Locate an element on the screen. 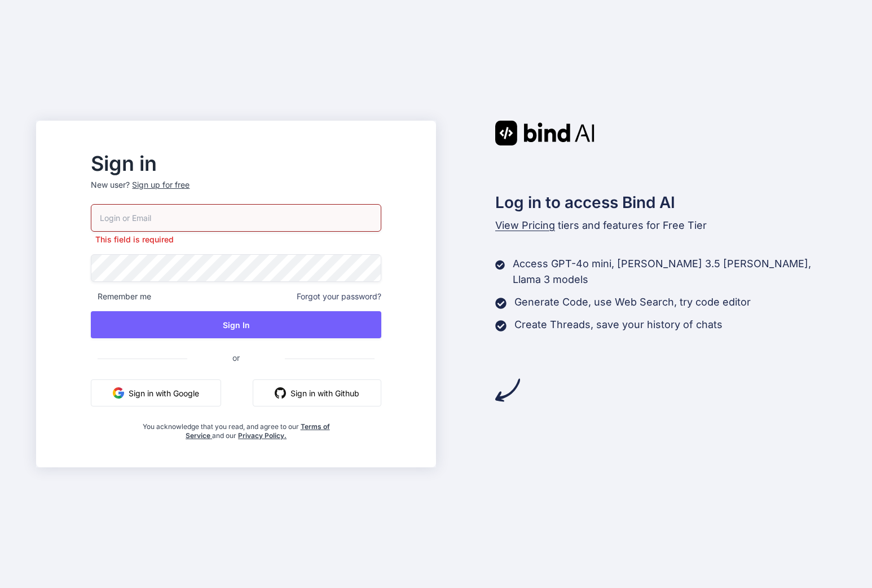 Image resolution: width=872 pixels, height=588 pixels. img: arrow is located at coordinates (507, 390).